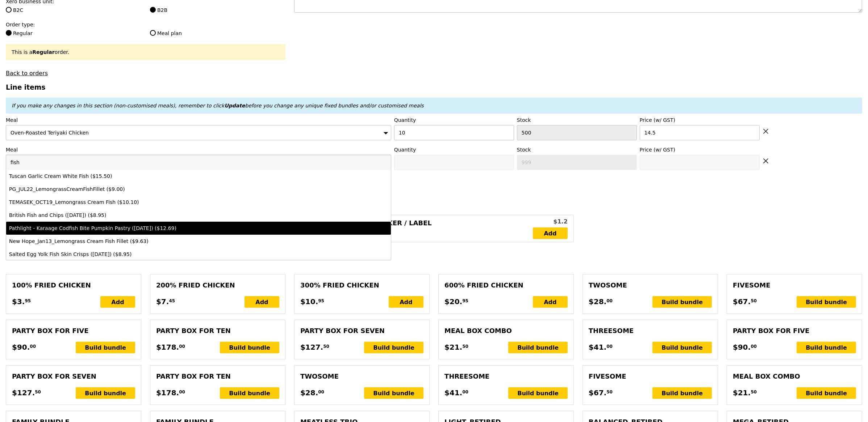  I want to click on input: Regular, so click(9, 33).